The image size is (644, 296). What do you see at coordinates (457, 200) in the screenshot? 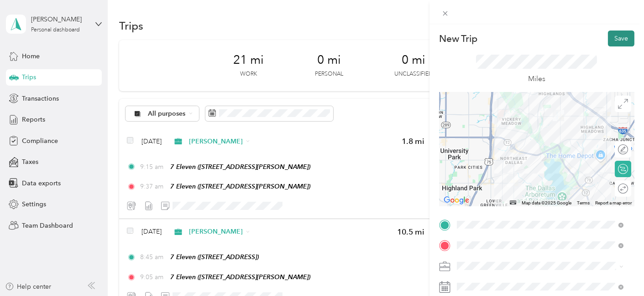
I see `img: Google` at bounding box center [457, 200].